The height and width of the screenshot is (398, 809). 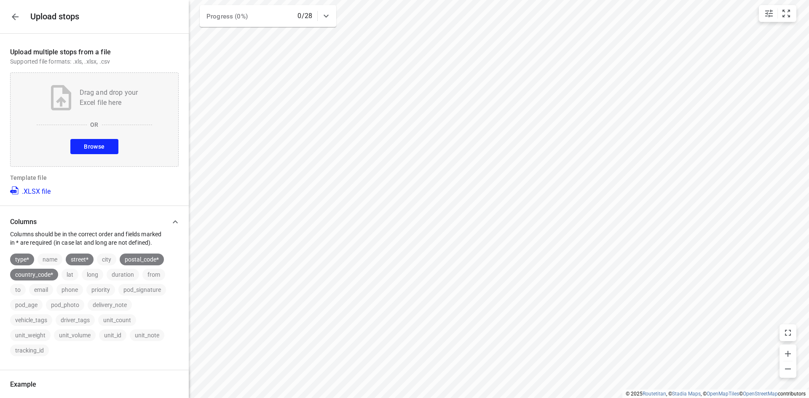 What do you see at coordinates (101, 290) in the screenshot?
I see `span: priority` at bounding box center [101, 290].